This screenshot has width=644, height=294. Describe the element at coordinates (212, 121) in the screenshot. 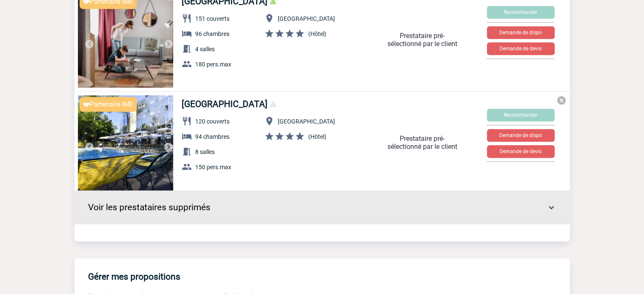

I see `span: 120 couverts` at that location.